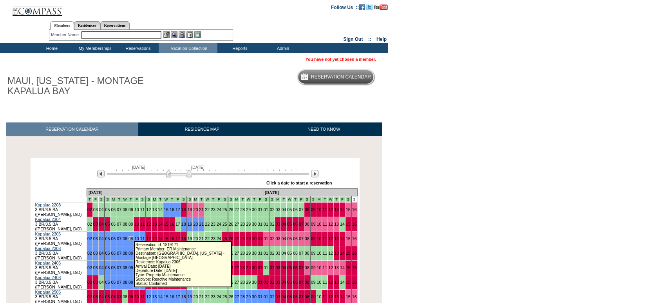  Describe the element at coordinates (178, 238) in the screenshot. I see `a: 17` at that location.